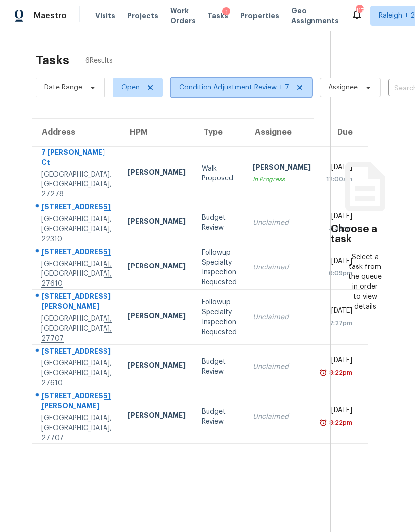 Image resolution: width=415 pixels, height=532 pixels. What do you see at coordinates (234, 87) in the screenshot?
I see `span: Condition Adjustment Review + 7` at bounding box center [234, 87].